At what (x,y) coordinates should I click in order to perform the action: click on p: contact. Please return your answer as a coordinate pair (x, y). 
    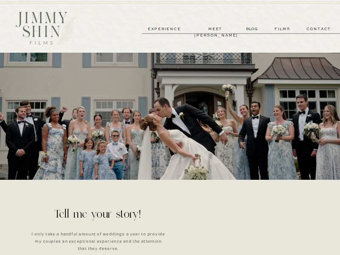
    Looking at the image, I should click on (319, 29).